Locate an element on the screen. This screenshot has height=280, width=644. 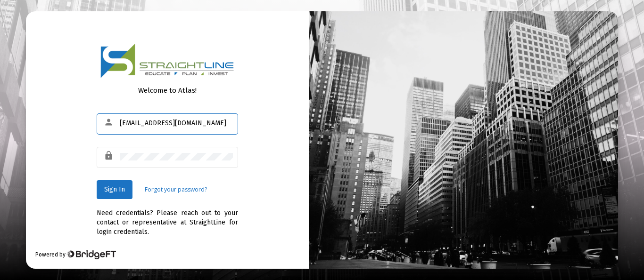
a: Forgot your password? is located at coordinates (176, 190).